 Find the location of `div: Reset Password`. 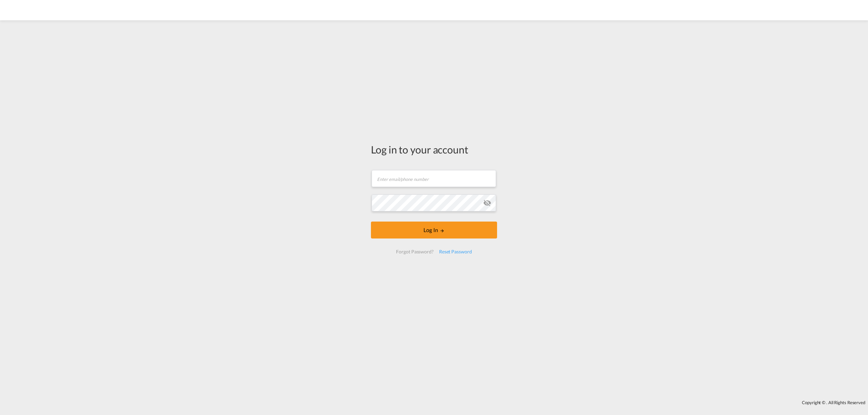

div: Reset Password is located at coordinates (455, 251).